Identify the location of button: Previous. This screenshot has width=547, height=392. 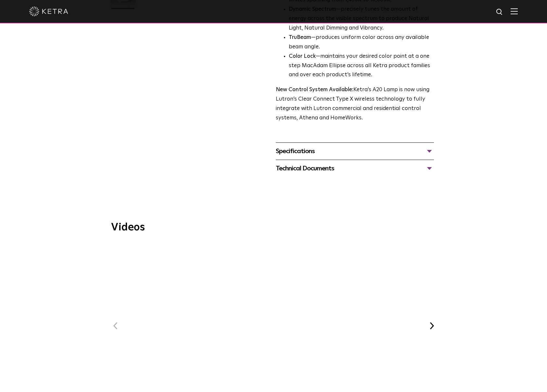
(115, 326).